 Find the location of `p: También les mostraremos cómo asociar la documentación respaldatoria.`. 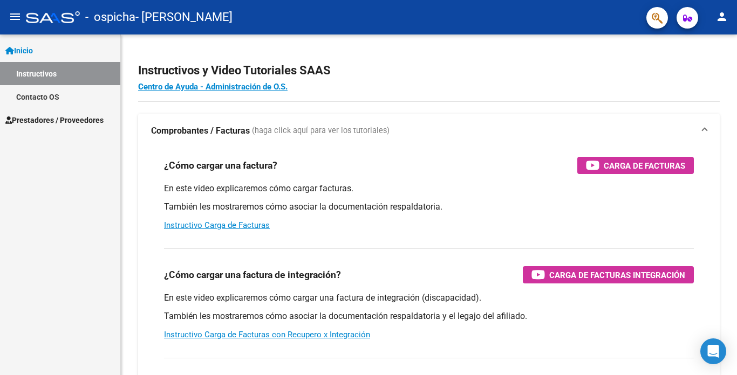

p: También les mostraremos cómo asociar la documentación respaldatoria. is located at coordinates (429, 207).